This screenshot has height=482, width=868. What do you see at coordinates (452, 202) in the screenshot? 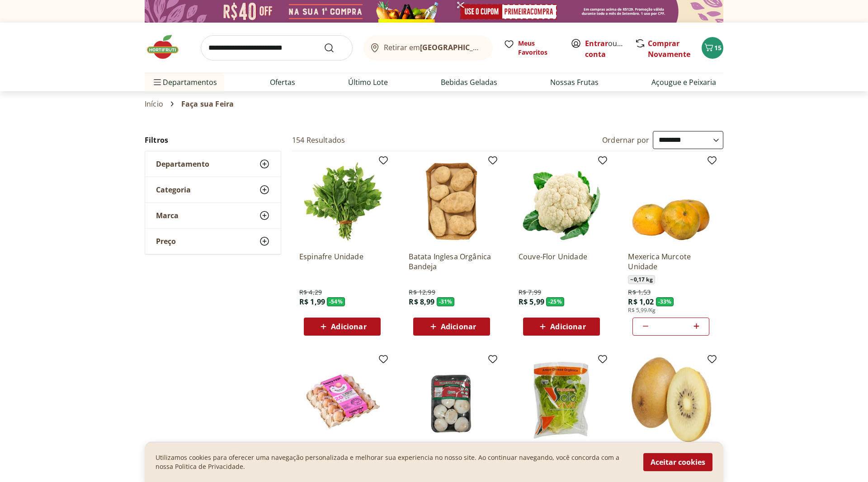
I see `img: Batata Inglesa Orgânica Bandeja` at bounding box center [452, 202].